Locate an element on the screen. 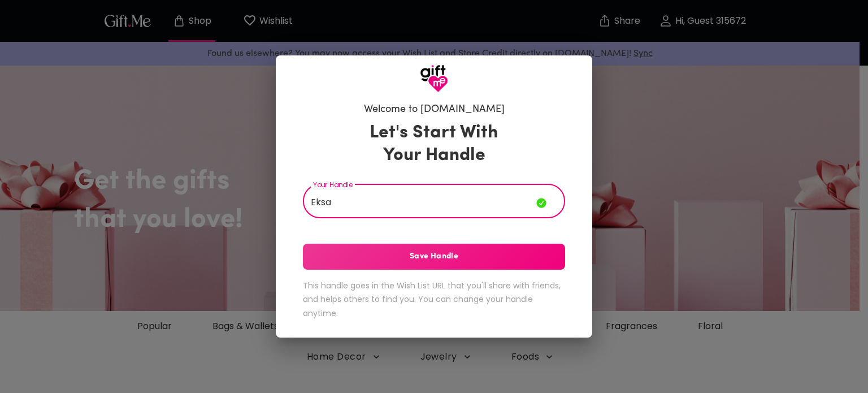 Image resolution: width=868 pixels, height=393 pixels. h3: Let's Start With Your Handle is located at coordinates (434, 144).